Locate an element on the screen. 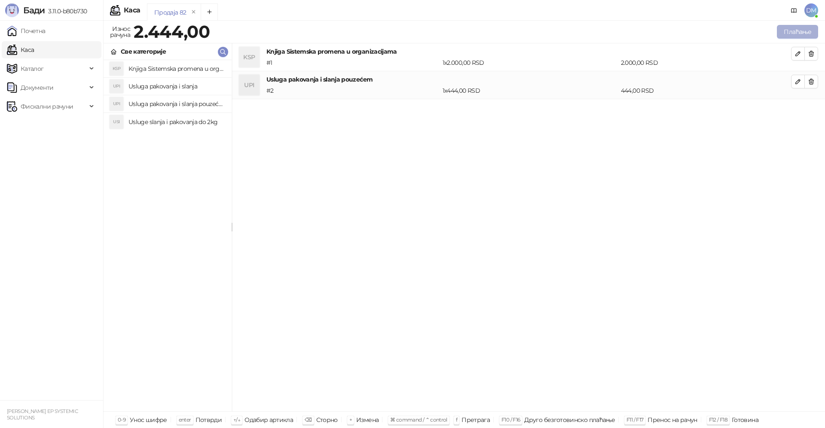 The width and height of the screenshot is (825, 428). div: # 1 is located at coordinates (353, 63).